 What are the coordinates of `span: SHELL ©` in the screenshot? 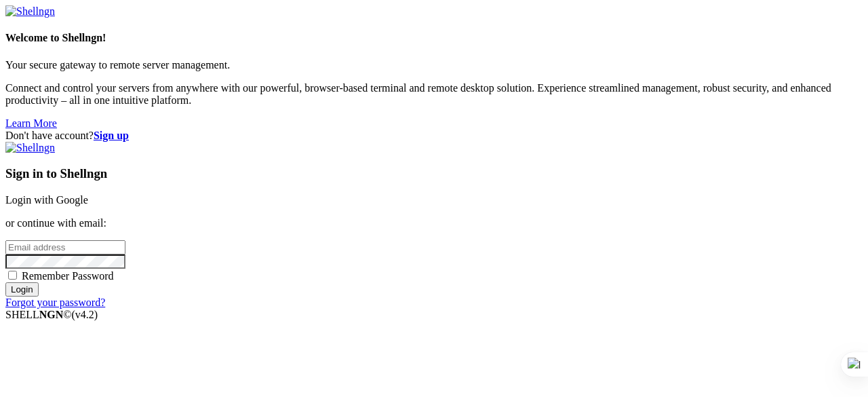 It's located at (51, 314).